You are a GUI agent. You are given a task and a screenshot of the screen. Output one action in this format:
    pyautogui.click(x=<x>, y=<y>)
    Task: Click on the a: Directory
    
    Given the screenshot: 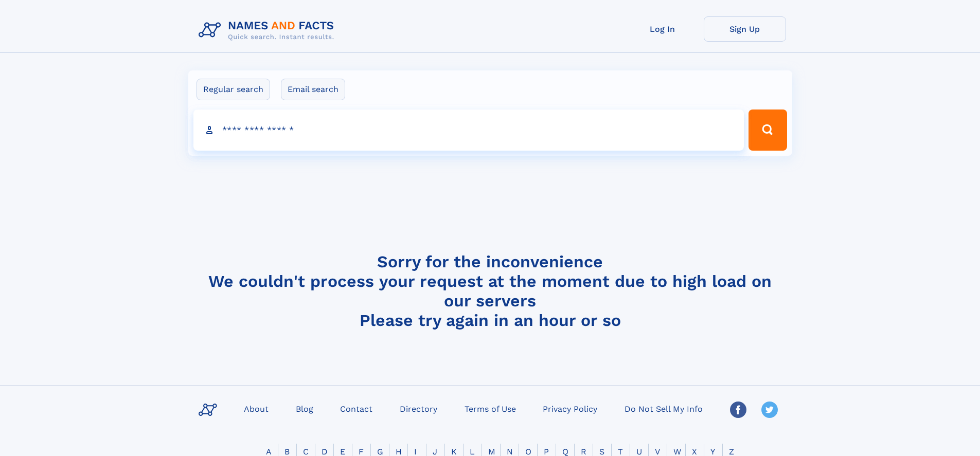 What is the action you would take?
    pyautogui.click(x=418, y=408)
    